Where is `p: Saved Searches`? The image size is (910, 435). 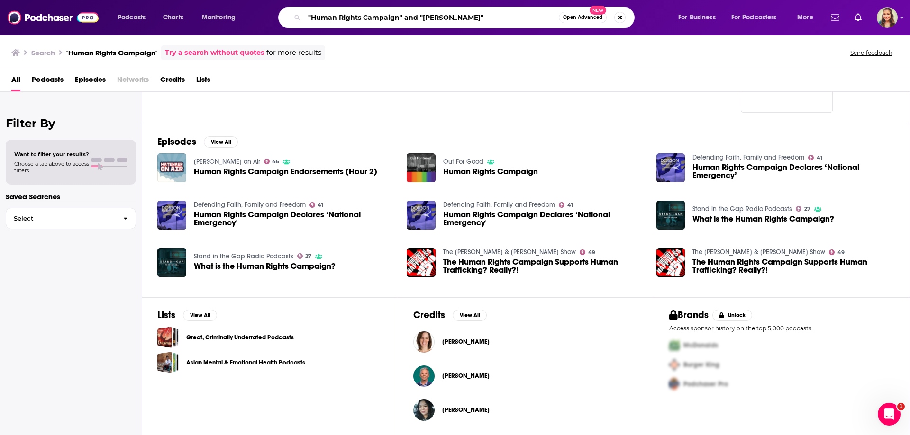 p: Saved Searches is located at coordinates (71, 197).